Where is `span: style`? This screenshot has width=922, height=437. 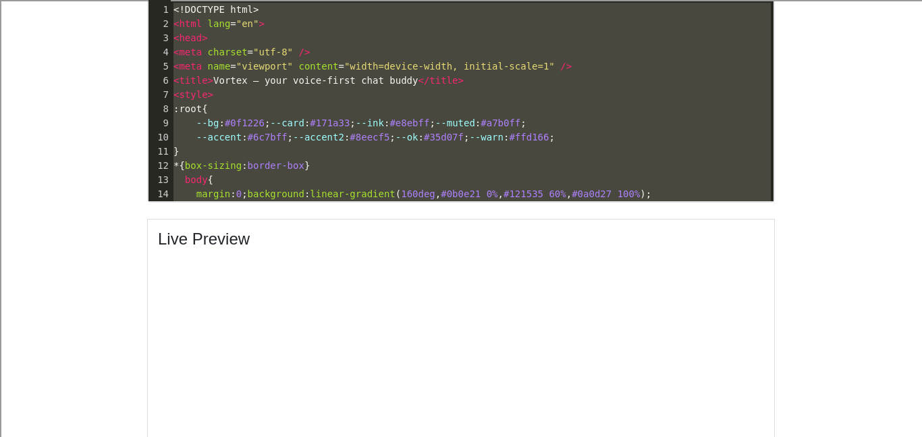
span: style is located at coordinates (193, 95).